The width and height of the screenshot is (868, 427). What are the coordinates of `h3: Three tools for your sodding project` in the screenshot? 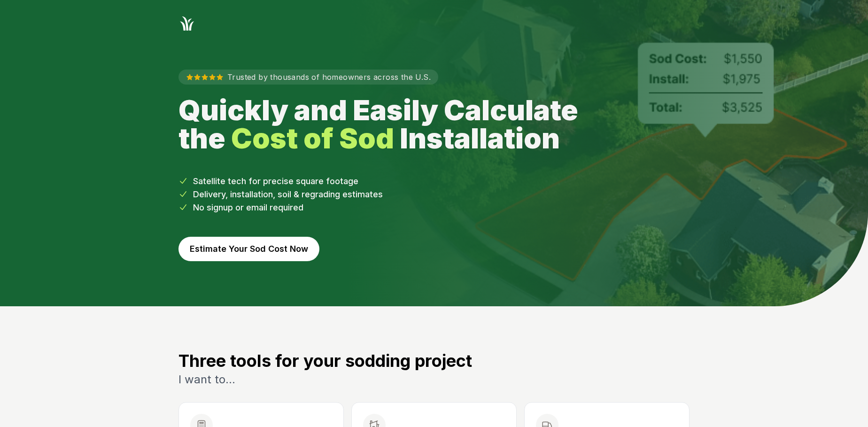 It's located at (434, 361).